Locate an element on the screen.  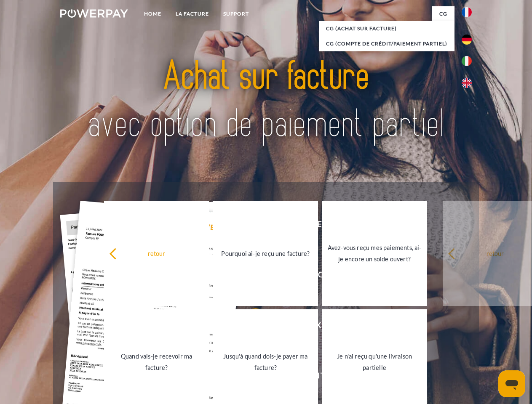
a: CG (achat sur facture) is located at coordinates (387, 28).